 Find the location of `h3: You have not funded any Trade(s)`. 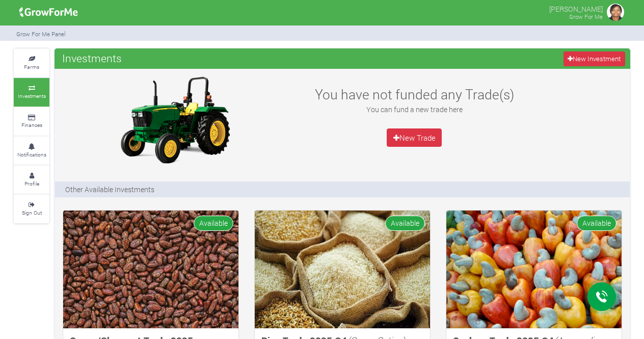

h3: You have not funded any Trade(s) is located at coordinates (414, 95).